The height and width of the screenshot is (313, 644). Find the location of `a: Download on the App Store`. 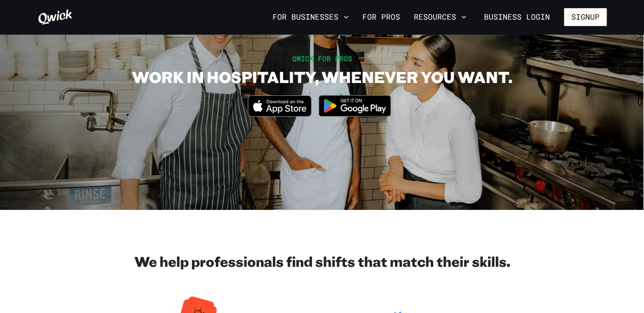

a: Download on the App Store is located at coordinates (280, 114).